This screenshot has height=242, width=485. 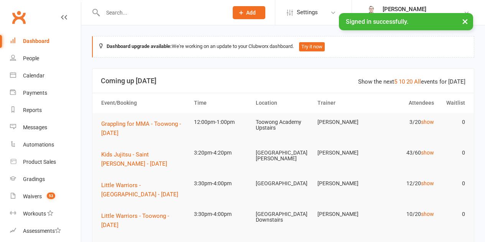 What do you see at coordinates (39, 162) in the screenshot?
I see `div: Product Sales` at bounding box center [39, 162].